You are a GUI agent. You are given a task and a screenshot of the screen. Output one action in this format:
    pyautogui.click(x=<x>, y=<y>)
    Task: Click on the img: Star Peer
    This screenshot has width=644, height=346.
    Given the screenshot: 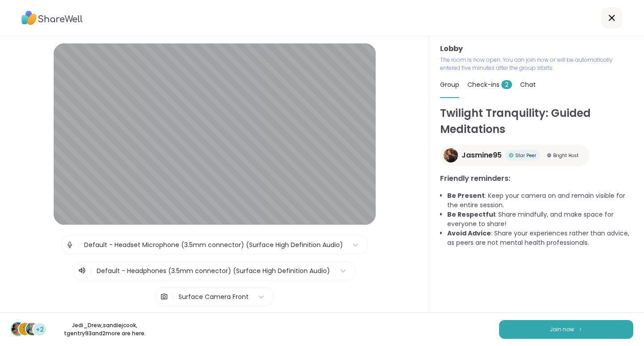 What is the action you would take?
    pyautogui.click(x=512, y=155)
    